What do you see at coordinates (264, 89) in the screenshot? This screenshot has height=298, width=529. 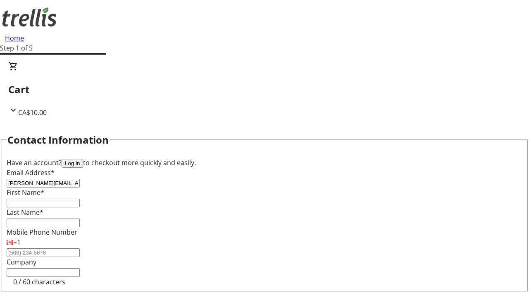 I see `div: CartCA$10.00` at bounding box center [264, 89].